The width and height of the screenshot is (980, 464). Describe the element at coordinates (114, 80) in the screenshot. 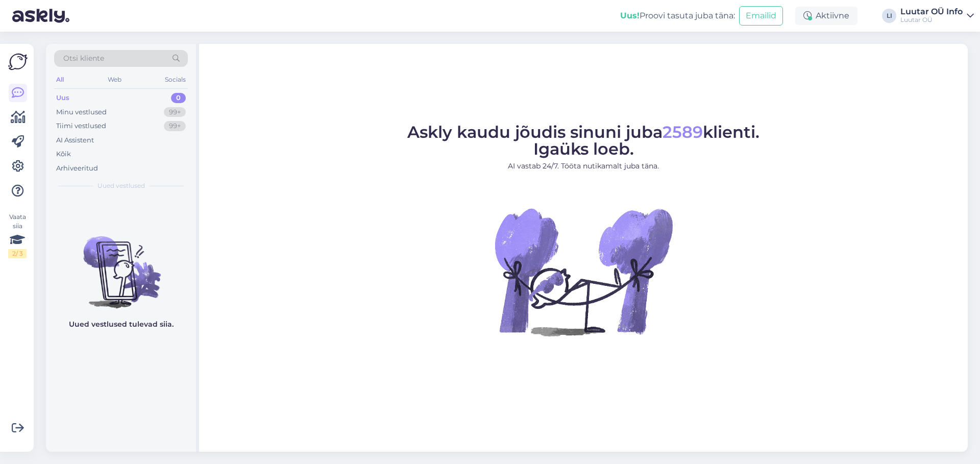

I see `div: Web` at that location.